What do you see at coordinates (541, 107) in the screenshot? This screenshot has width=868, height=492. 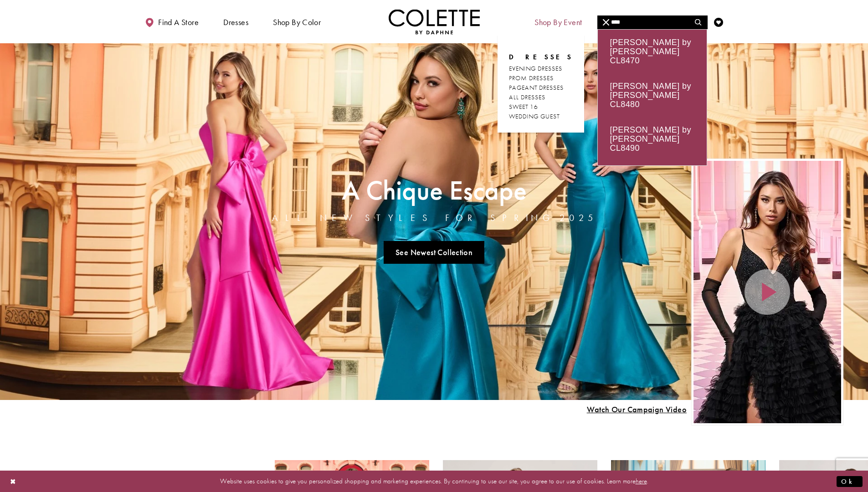 I see `a: SWEET 16` at bounding box center [541, 107].